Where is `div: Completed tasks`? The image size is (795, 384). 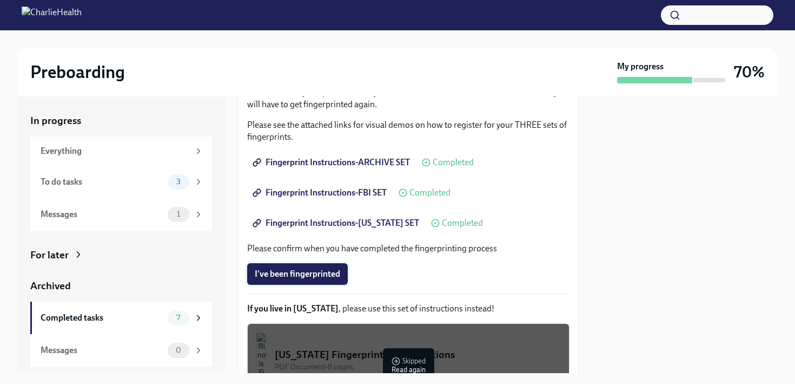 div: Completed tasks is located at coordinates (102, 318).